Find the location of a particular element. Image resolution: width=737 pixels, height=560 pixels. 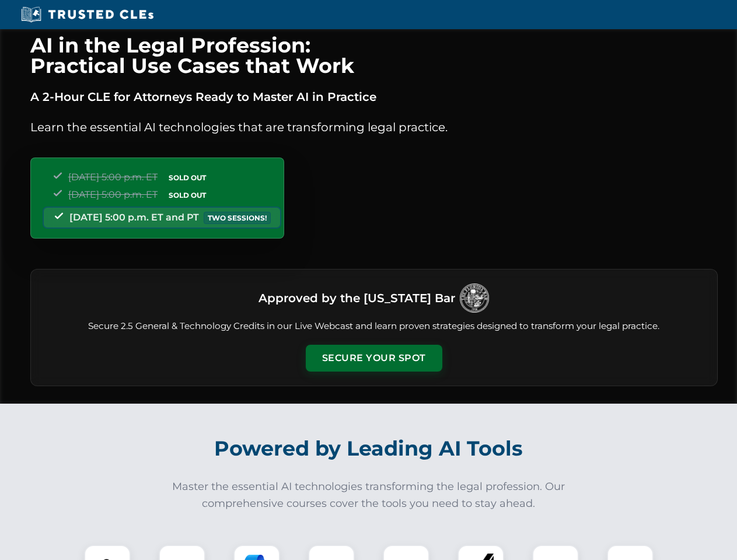

img: Trusted CLEs is located at coordinates (87, 15).